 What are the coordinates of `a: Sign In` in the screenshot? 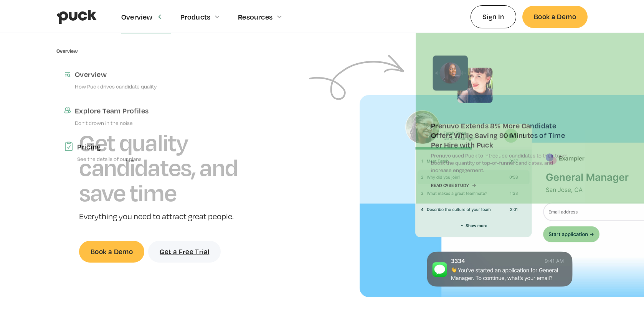 It's located at (493, 16).